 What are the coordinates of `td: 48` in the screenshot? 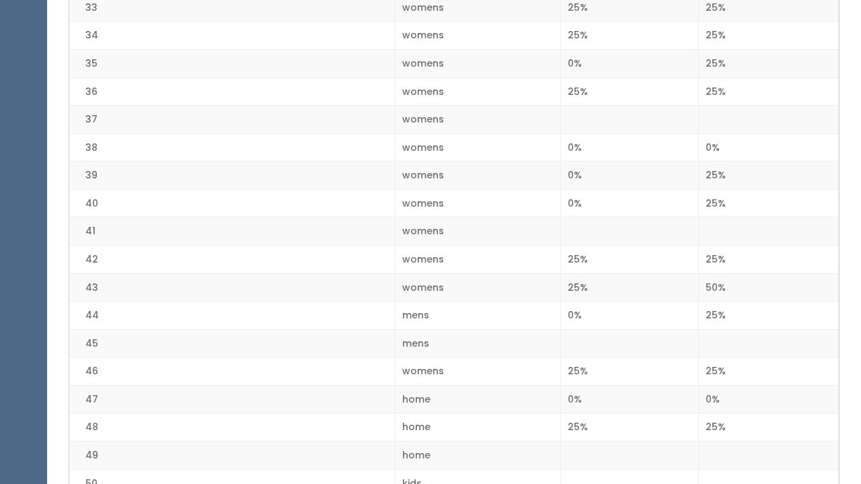 It's located at (232, 427).